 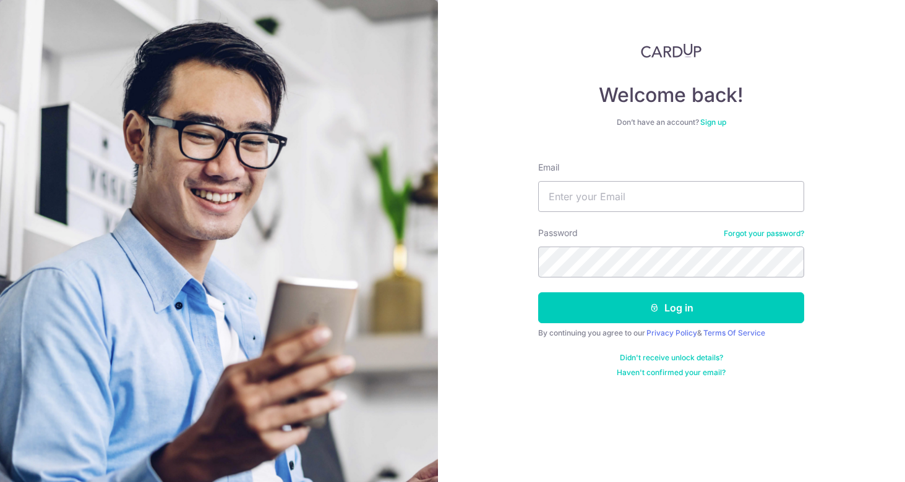 What do you see at coordinates (671, 333) in the screenshot?
I see `div: By continuing you agree to our &` at bounding box center [671, 333].